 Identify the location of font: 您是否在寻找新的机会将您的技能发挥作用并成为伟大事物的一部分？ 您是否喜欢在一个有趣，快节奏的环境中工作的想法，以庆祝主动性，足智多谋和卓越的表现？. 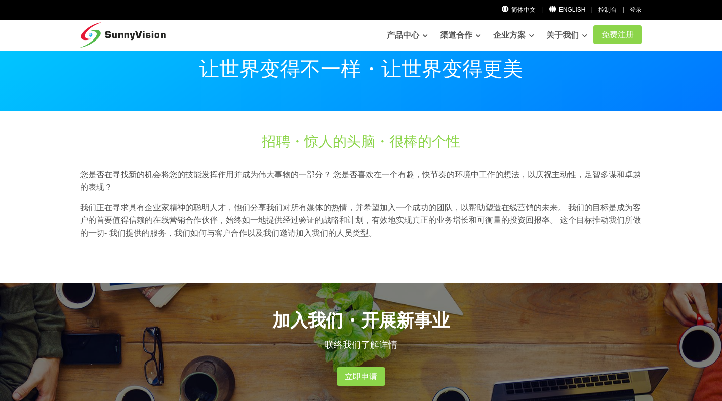
(361, 181).